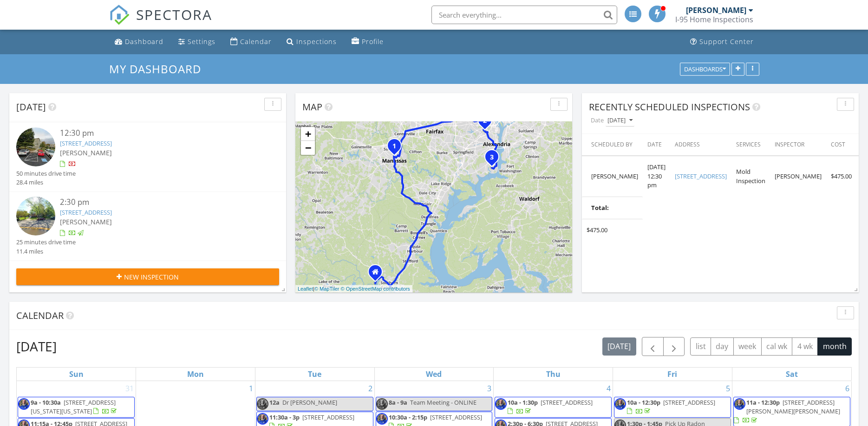 The image size is (868, 426). Describe the element at coordinates (408, 417) in the screenshot. I see `span: 10:30a - 2:15p` at that location.